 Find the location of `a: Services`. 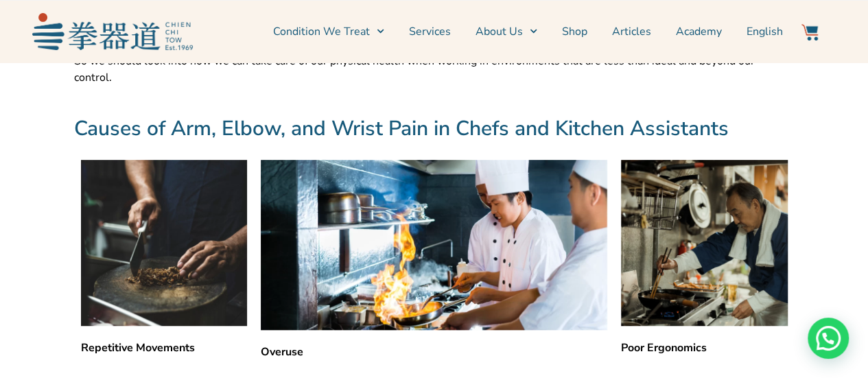

a: Services is located at coordinates (429, 32).